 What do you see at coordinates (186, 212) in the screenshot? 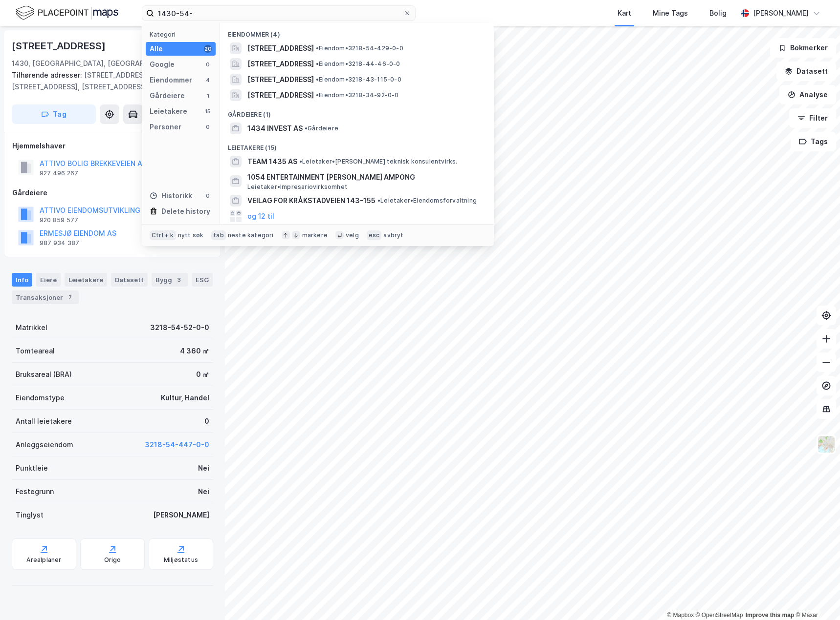
I see `div: Delete history` at bounding box center [186, 212].